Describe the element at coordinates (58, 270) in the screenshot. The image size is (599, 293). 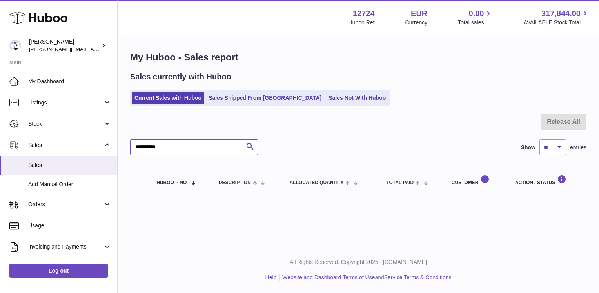
I see `a: Log out` at that location.